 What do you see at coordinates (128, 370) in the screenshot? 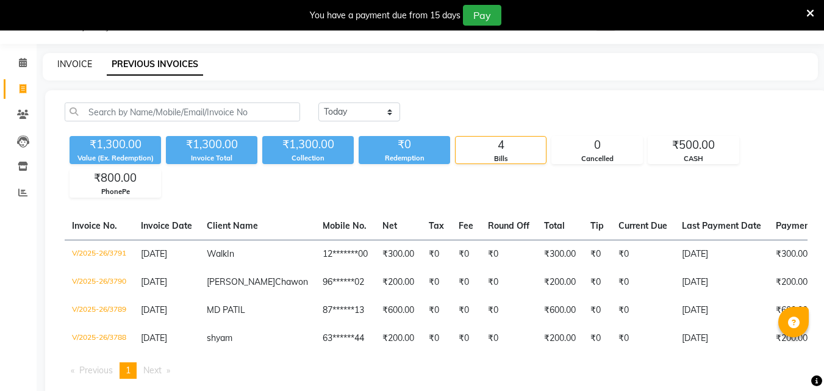
I see `span: 1` at bounding box center [128, 370].